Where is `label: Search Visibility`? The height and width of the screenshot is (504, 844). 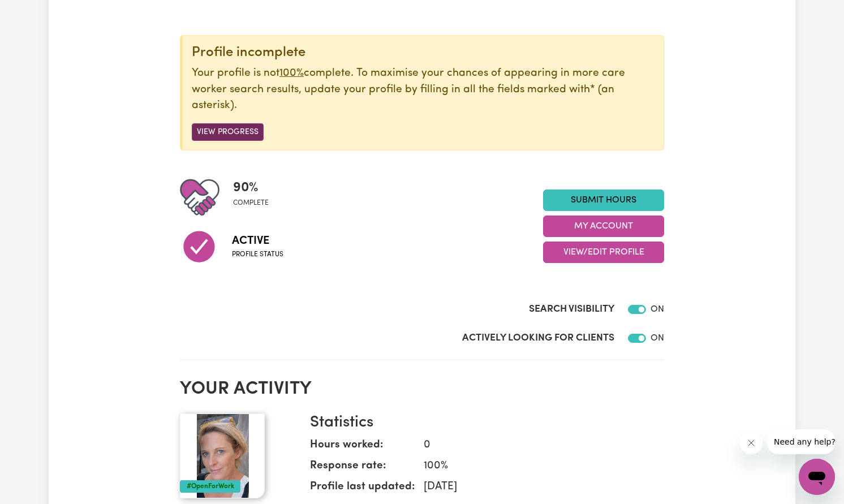 label: Search Visibility is located at coordinates (571, 310).